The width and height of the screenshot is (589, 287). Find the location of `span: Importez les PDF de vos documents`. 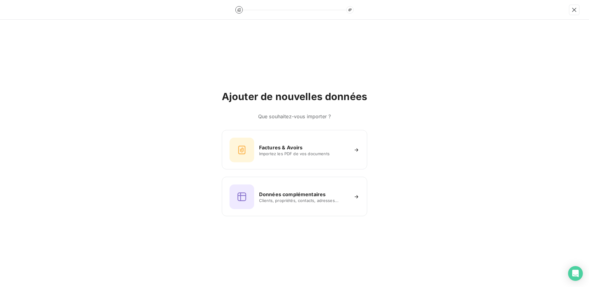

span: Importez les PDF de vos documents is located at coordinates (304, 154).